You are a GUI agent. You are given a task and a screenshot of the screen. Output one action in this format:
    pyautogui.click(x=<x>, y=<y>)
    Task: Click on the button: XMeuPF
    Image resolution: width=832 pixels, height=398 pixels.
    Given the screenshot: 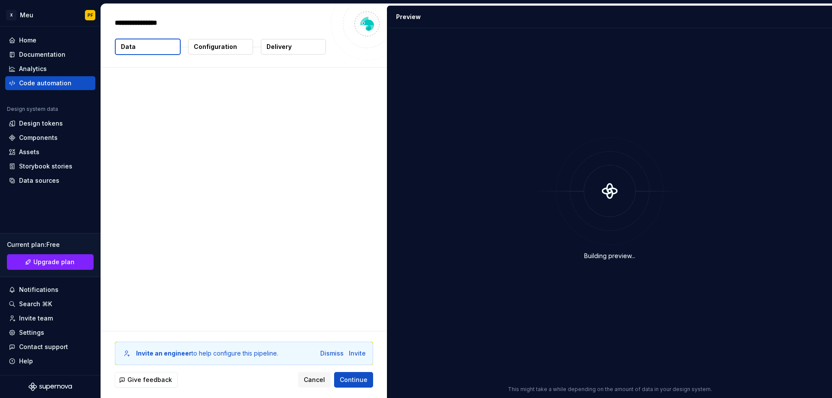 What is the action you would take?
    pyautogui.click(x=50, y=15)
    